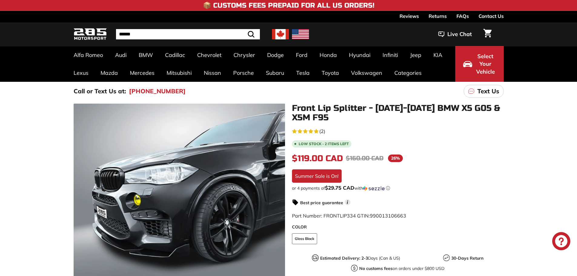 The image size is (577, 276). What do you see at coordinates (455, 34) in the screenshot?
I see `button: Live Chat` at bounding box center [455, 34].